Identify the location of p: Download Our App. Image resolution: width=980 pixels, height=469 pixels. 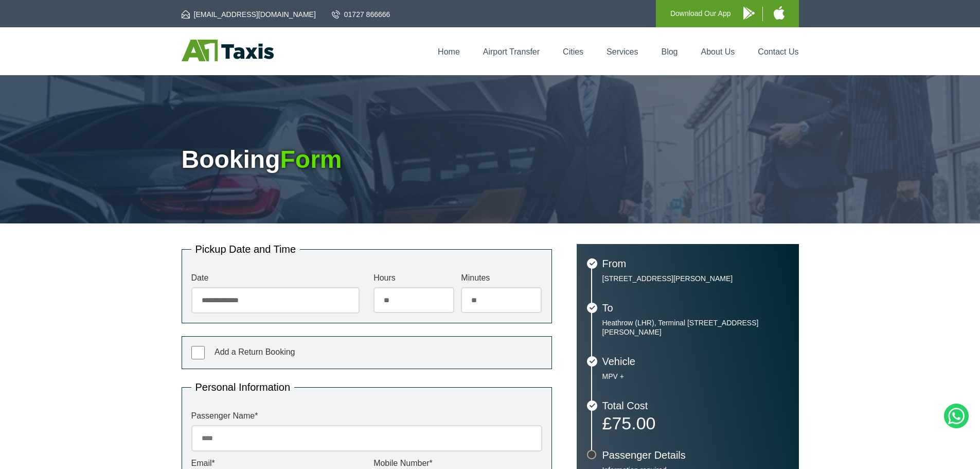
(701, 14).